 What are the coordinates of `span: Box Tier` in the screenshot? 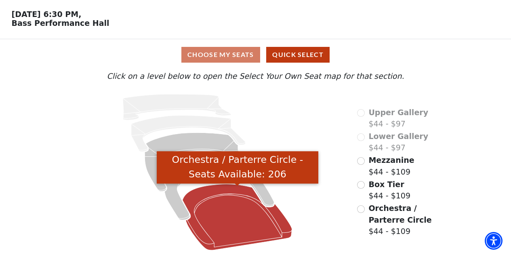 It's located at (386, 184).